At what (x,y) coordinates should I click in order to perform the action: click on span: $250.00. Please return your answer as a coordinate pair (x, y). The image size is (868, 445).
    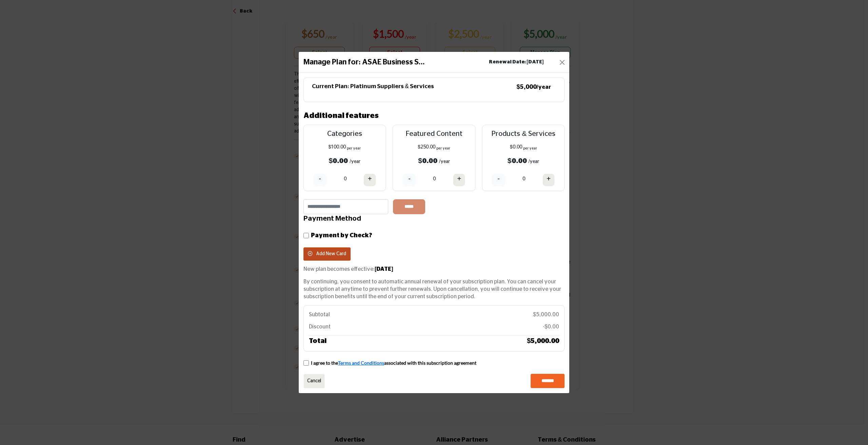
    Looking at the image, I should click on (427, 147).